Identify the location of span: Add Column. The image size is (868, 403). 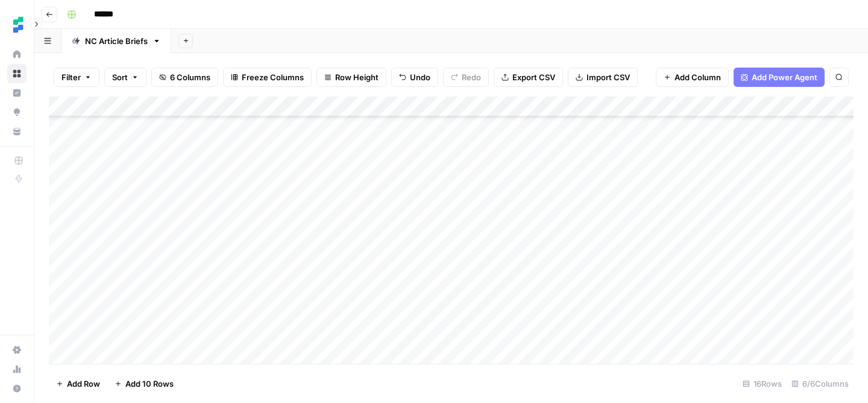
(697, 77).